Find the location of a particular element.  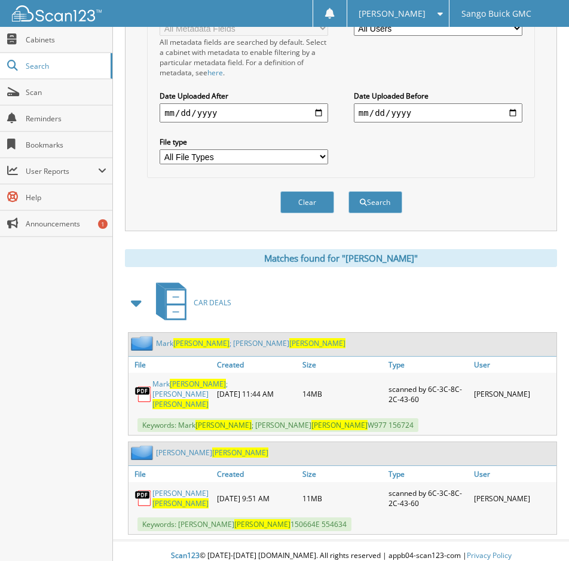

input: start is located at coordinates (244, 113).